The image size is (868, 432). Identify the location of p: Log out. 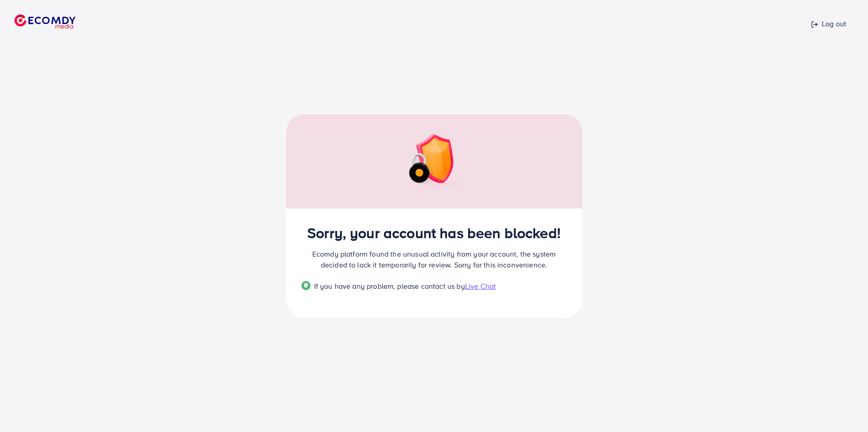
(829, 24).